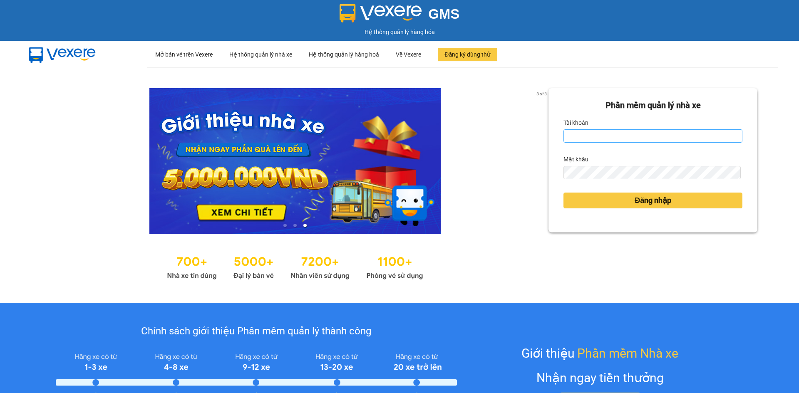 The height and width of the screenshot is (393, 799). I want to click on img: logo 2, so click(381, 13).